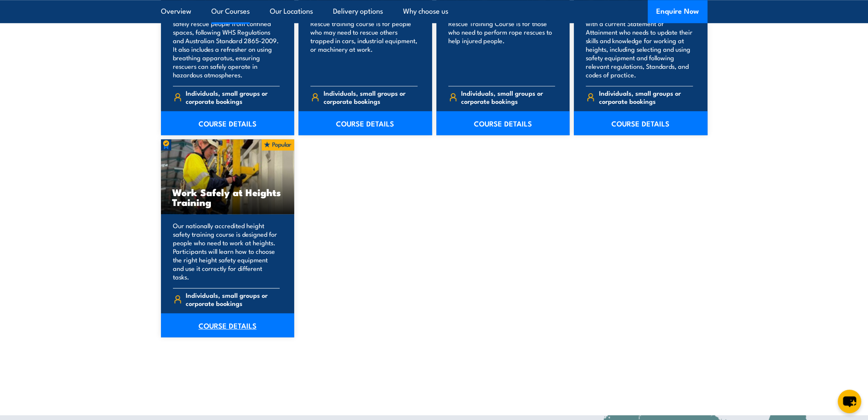  What do you see at coordinates (228, 197) in the screenshot?
I see `h3: Work Safely at Heights Training` at bounding box center [228, 197].